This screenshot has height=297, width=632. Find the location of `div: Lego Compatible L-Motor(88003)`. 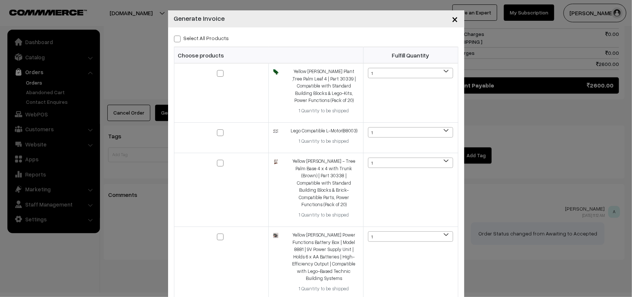

div: Lego Compatible L-Motor(88003) is located at coordinates (324, 131).